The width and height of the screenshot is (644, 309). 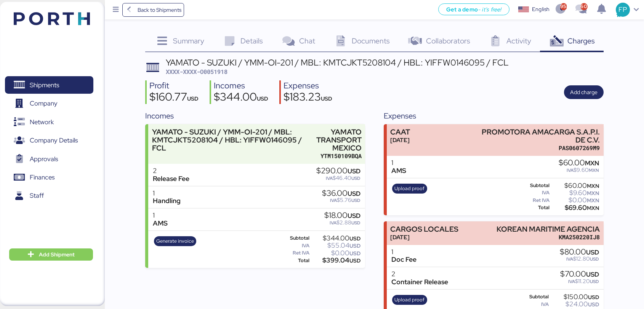 What do you see at coordinates (533, 200) in the screenshot?
I see `div: Ret IVA` at bounding box center [533, 200].